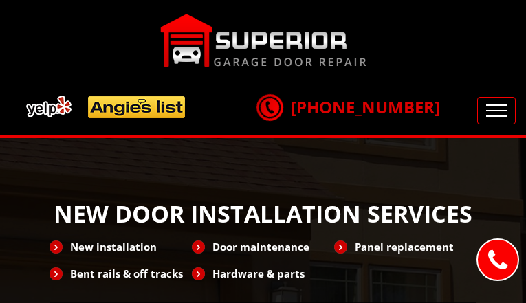  Describe the element at coordinates (120, 247) in the screenshot. I see `li: New installation` at that location.